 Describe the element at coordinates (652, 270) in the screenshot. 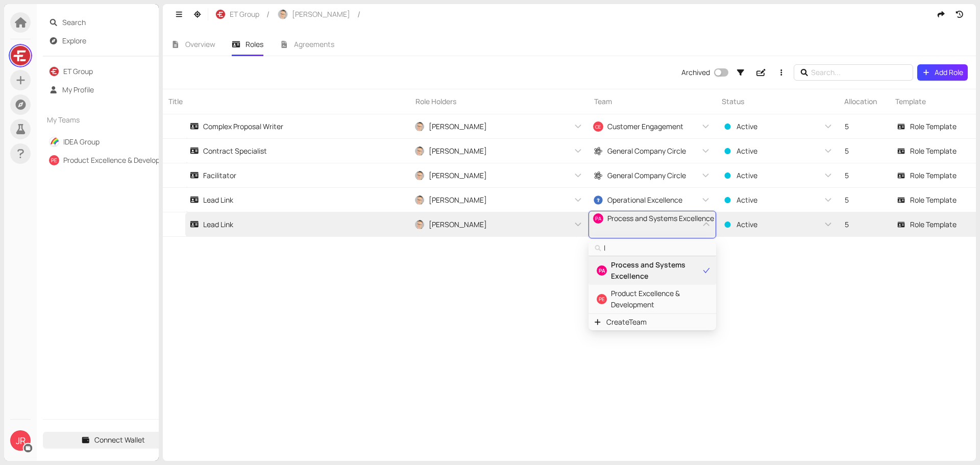

I see `div: Process and Systems Excellence` at that location.